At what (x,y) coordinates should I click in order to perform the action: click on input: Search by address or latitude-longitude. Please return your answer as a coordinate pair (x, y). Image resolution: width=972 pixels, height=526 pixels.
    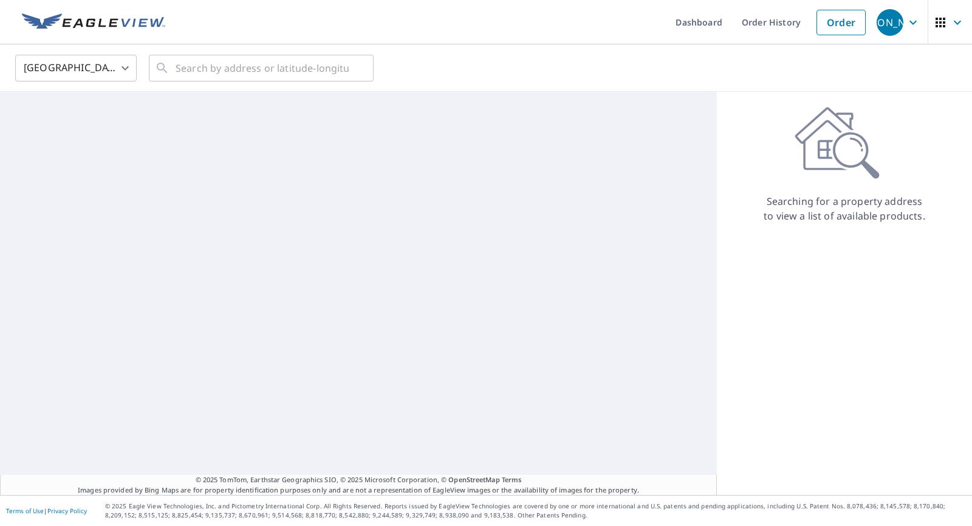
    Looking at the image, I should click on (262, 68).